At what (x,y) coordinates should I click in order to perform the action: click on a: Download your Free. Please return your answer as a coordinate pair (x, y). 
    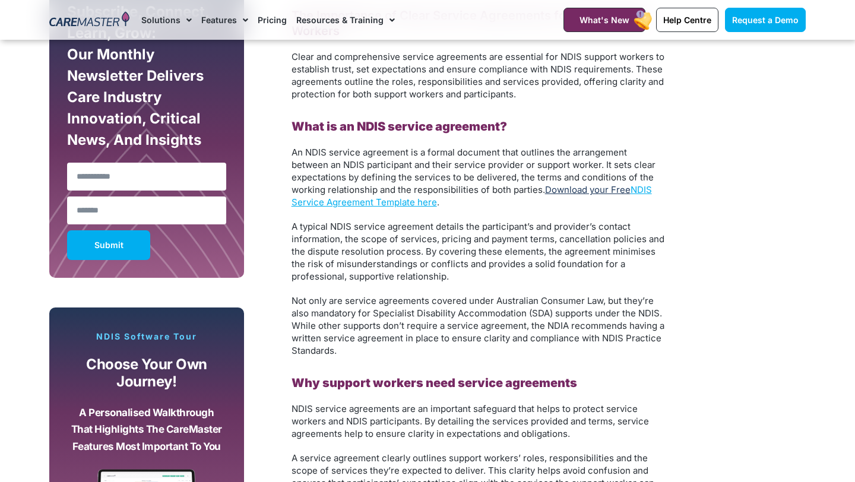
    Looking at the image, I should click on (588, 189).